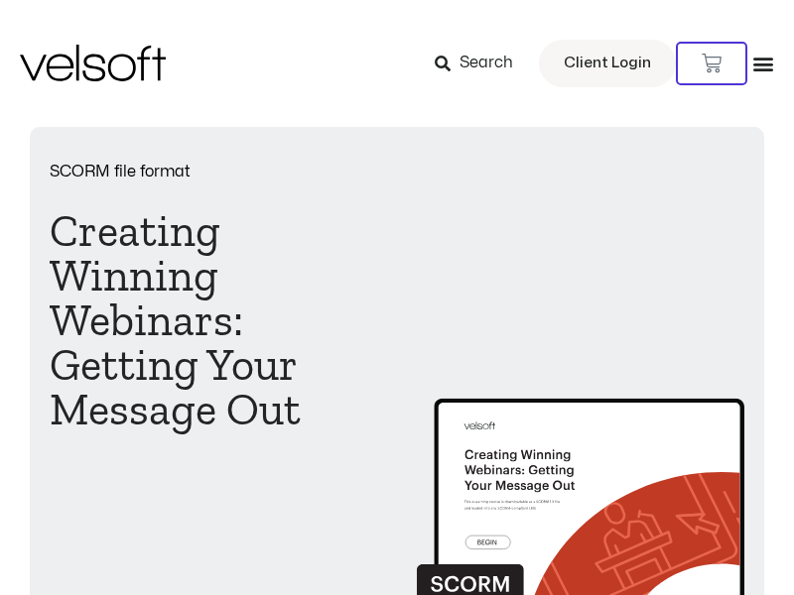 This screenshot has height=595, width=794. What do you see at coordinates (607, 63) in the screenshot?
I see `span: Client Login` at bounding box center [607, 63].